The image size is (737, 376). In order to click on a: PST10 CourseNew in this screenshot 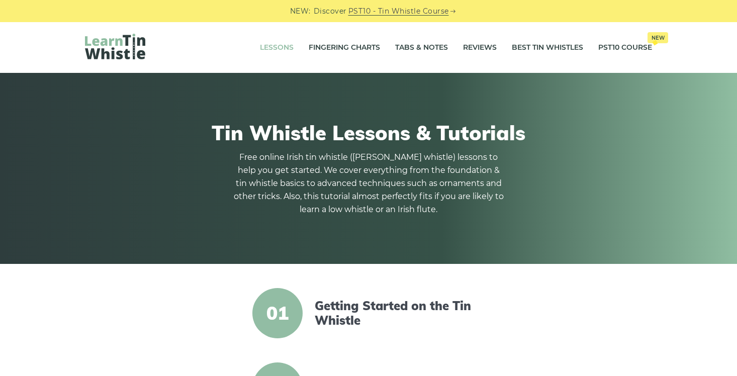, I will do `click(625, 48)`.